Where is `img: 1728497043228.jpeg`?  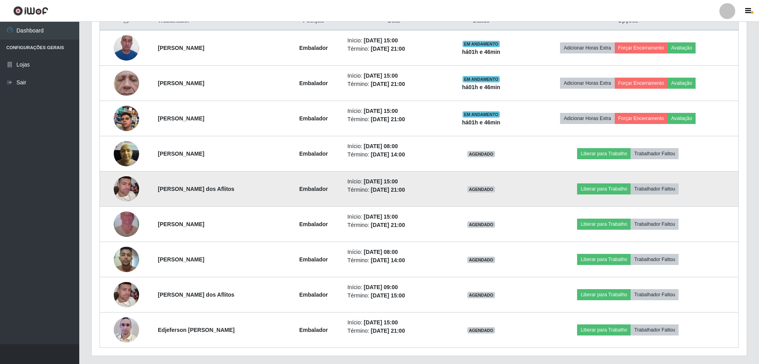 img: 1728497043228.jpeg is located at coordinates (126, 48).